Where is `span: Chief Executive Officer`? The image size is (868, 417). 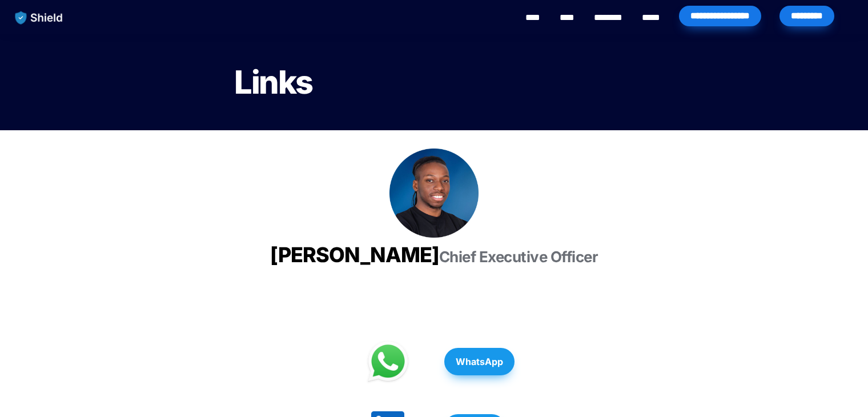
span: Chief Executive Officer is located at coordinates (518, 257).